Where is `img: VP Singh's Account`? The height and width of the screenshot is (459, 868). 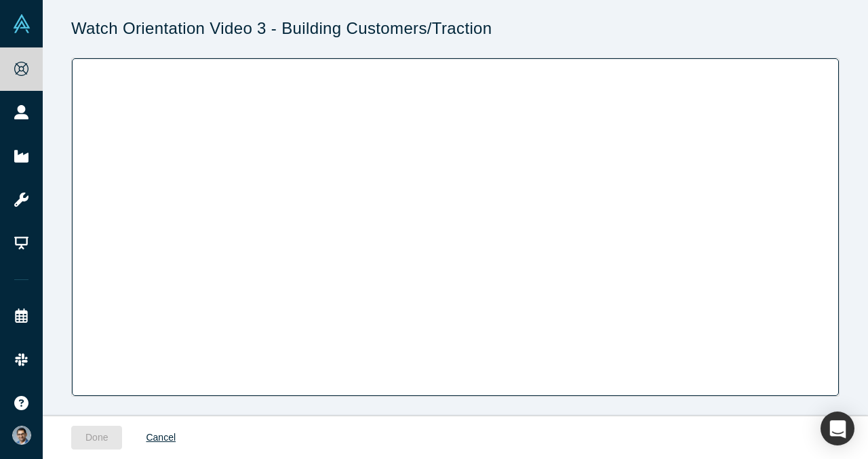
img: VP Singh's Account is located at coordinates (22, 435).